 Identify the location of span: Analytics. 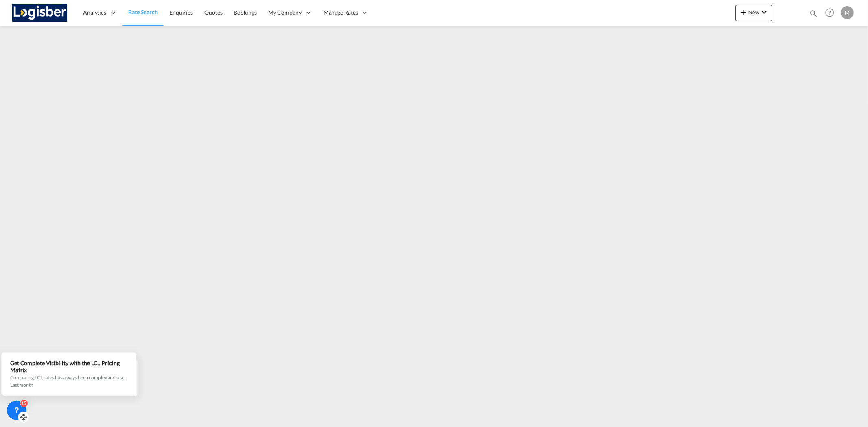
(95, 12).